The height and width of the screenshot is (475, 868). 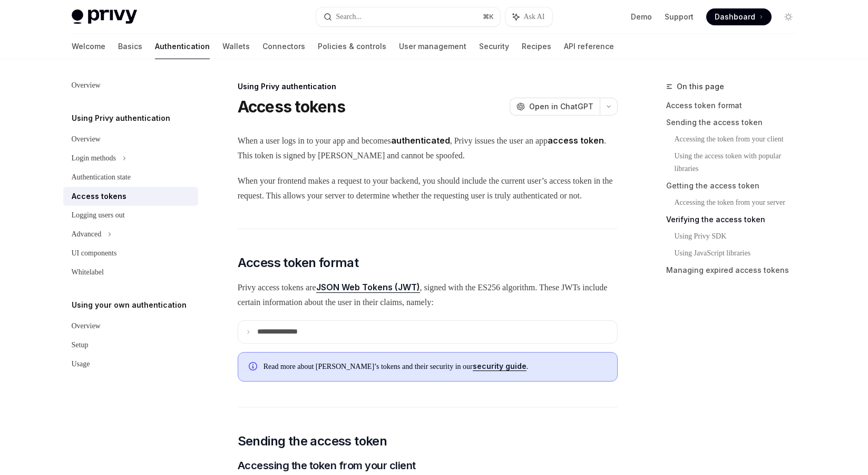 What do you see at coordinates (299, 263) in the screenshot?
I see `span: Access token format` at bounding box center [299, 263].